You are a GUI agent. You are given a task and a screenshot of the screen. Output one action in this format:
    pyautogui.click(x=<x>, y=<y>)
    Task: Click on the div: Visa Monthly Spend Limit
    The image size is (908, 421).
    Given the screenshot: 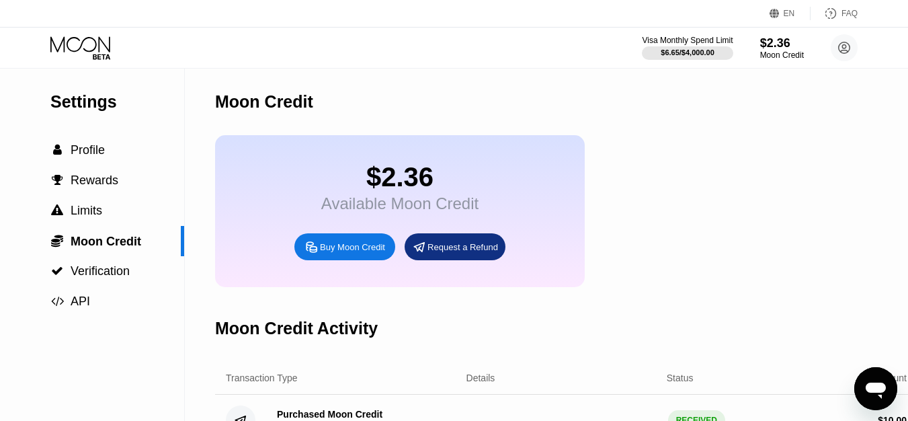 What is the action you would take?
    pyautogui.click(x=687, y=40)
    